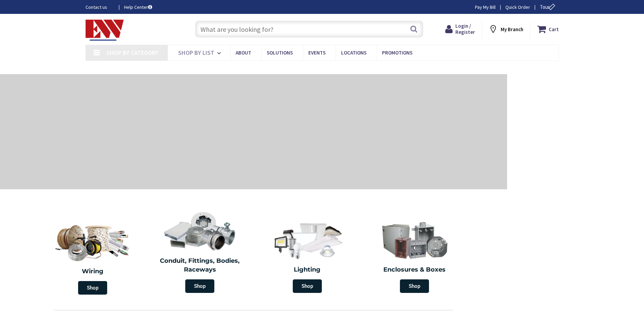 This screenshot has width=644, height=320. What do you see at coordinates (415, 257) in the screenshot?
I see `a: Enclosures & Boxes Shop` at bounding box center [415, 257].